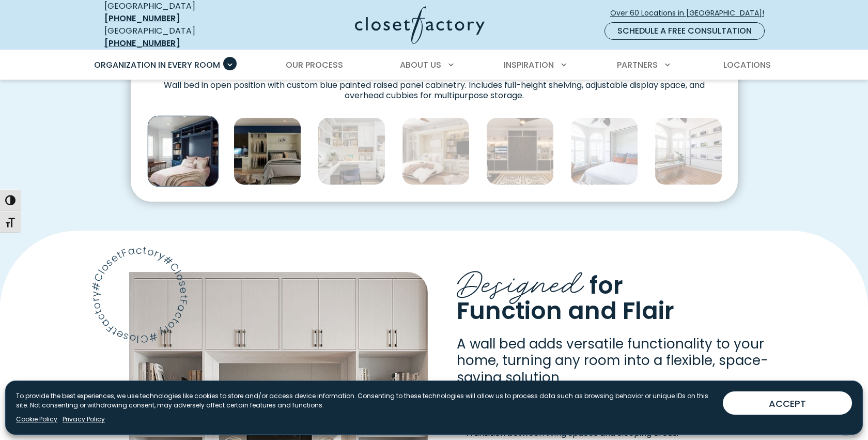  I want to click on img: Elegant cream-toned wall bed with TV display, decorative shelving, and frosted glass cabinet doors, so click(435, 151).